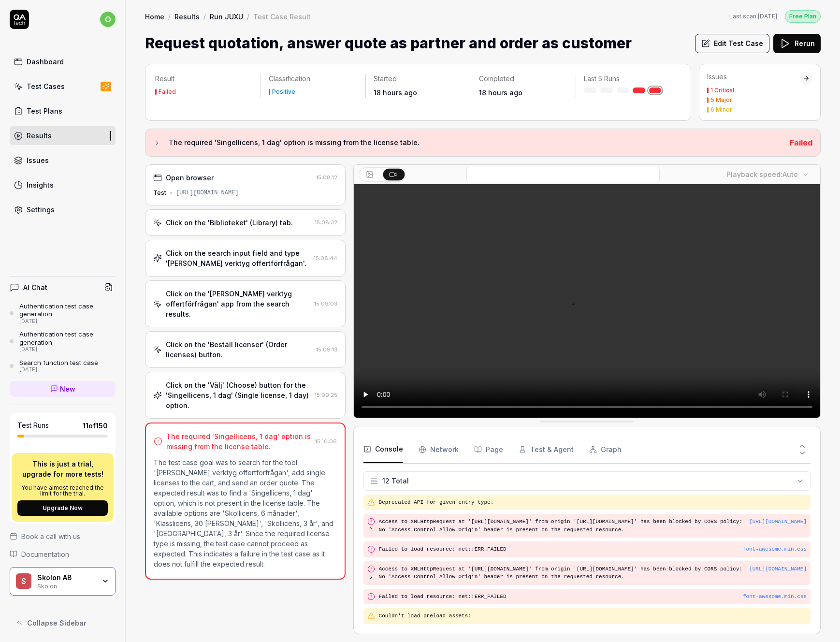  Describe the element at coordinates (66, 578) in the screenshot. I see `div: Skolon AB` at that location.